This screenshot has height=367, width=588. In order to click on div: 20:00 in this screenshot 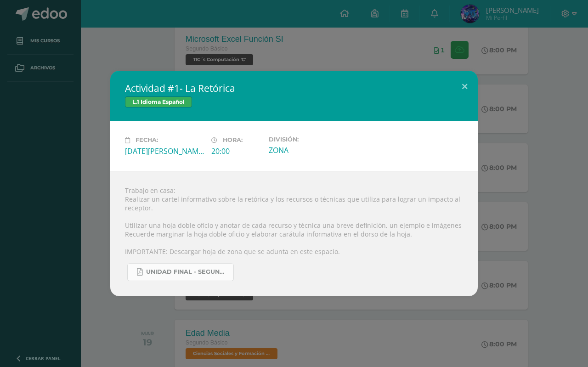, I will do `click(236, 151)`.